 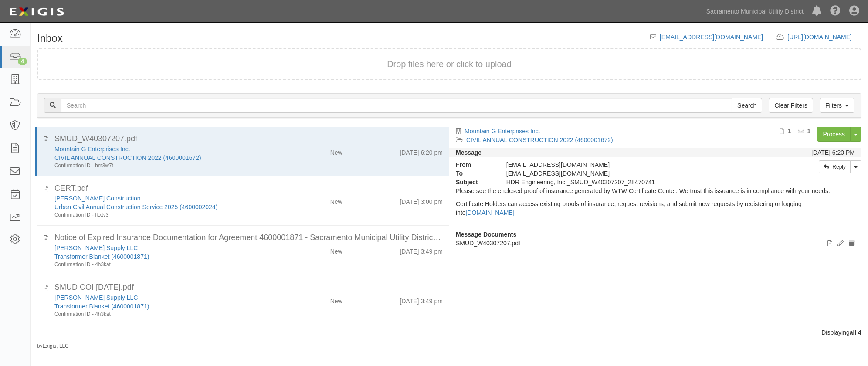 What do you see at coordinates (53, 346) in the screenshot?
I see `small: by` at bounding box center [53, 346].